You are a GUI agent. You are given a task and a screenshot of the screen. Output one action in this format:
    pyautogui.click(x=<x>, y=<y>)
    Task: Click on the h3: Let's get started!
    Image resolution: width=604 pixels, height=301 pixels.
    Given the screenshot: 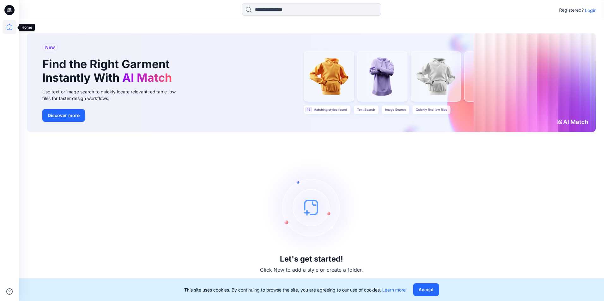 What is the action you would take?
    pyautogui.click(x=312, y=259)
    